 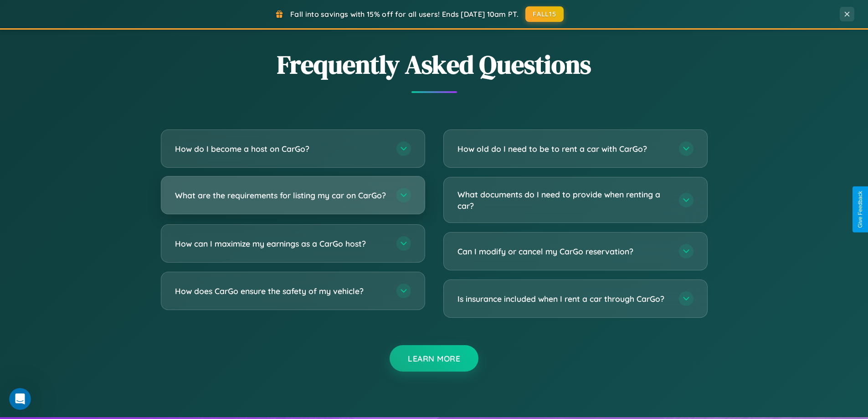 What do you see at coordinates (564, 200) in the screenshot?
I see `h3: What documents do I need to provide when renting a car?` at bounding box center [564, 200].